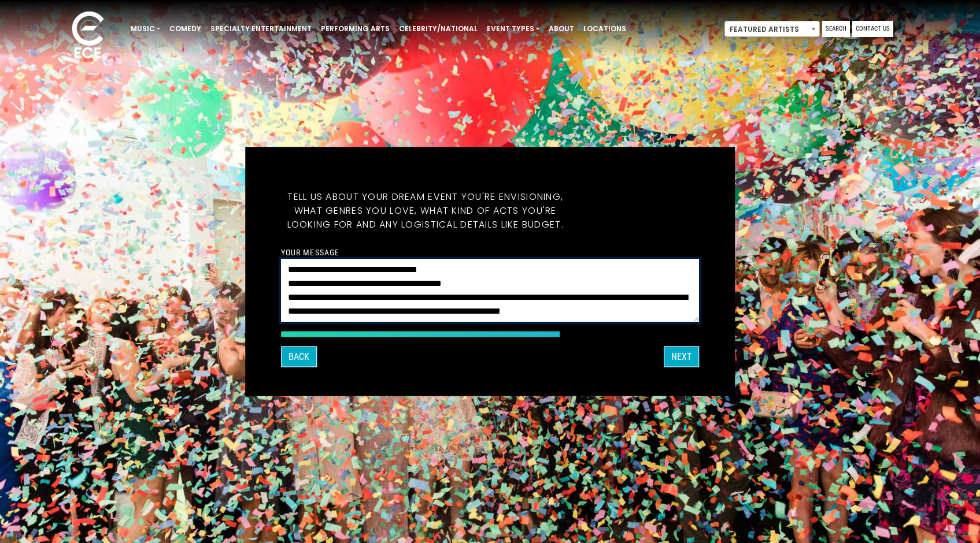 This screenshot has width=980, height=543. What do you see at coordinates (310, 252) in the screenshot?
I see `label: Your message` at bounding box center [310, 252].